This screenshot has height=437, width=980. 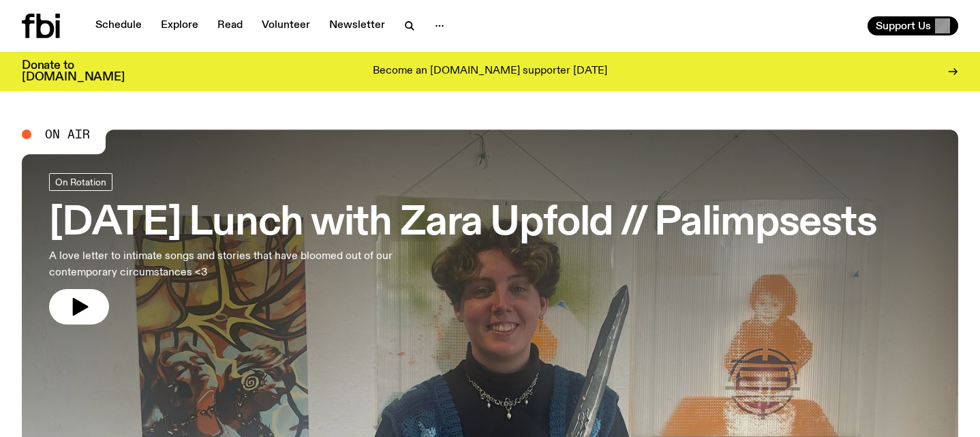 I want to click on a: Schedule, so click(x=118, y=26).